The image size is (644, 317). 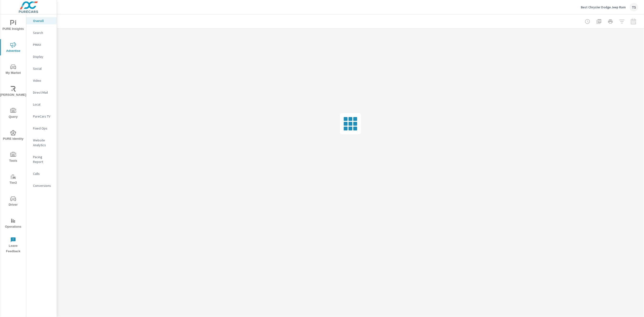 What do you see at coordinates (41, 129) in the screenshot?
I see `div: Fixed Ops` at bounding box center [41, 129].